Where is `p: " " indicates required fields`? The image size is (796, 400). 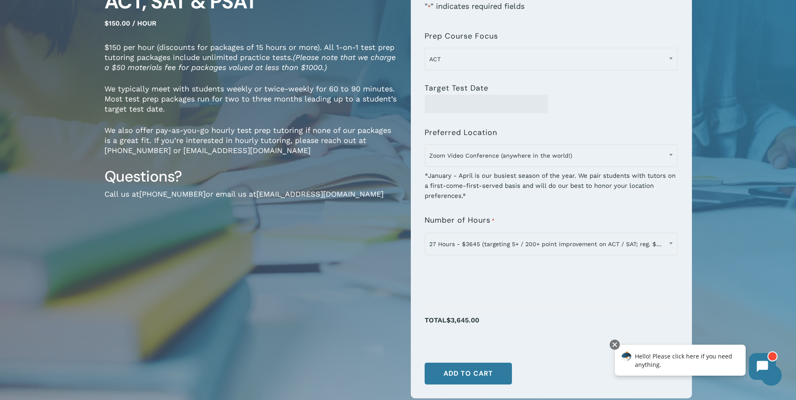
p: " " indicates required fields is located at coordinates (551, 12).